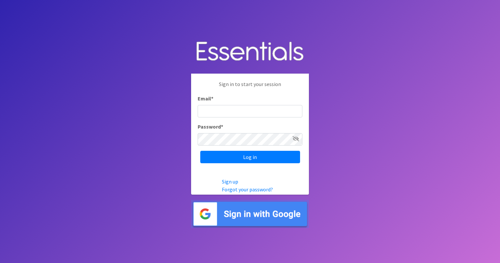 This screenshot has width=500, height=263. Describe the element at coordinates (250, 87) in the screenshot. I see `p: Sign in to start your session` at that location.